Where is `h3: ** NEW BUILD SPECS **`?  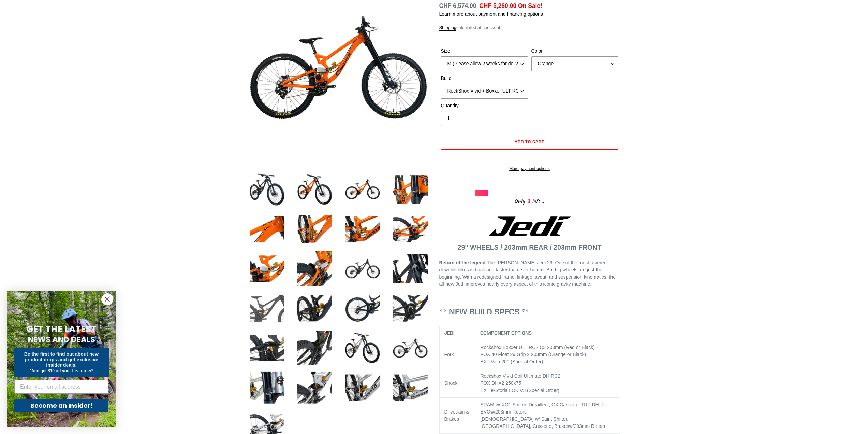 h3: ** NEW BUILD SPECS ** is located at coordinates (529, 311).